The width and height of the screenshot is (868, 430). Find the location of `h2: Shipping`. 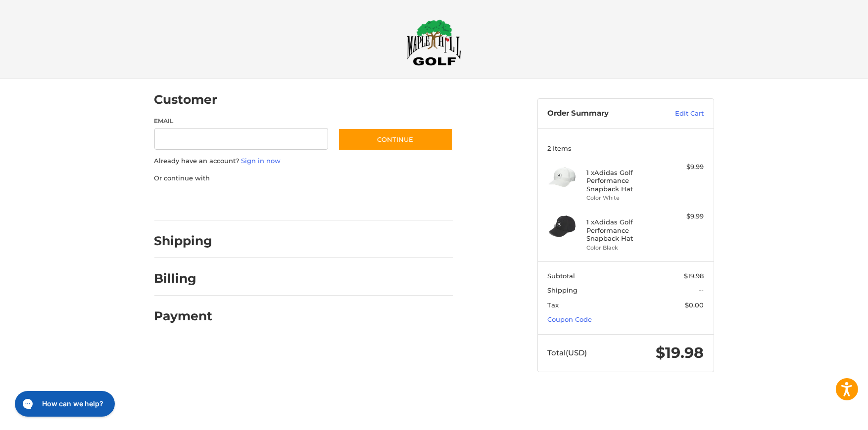

h2: Shipping is located at coordinates (184, 241).